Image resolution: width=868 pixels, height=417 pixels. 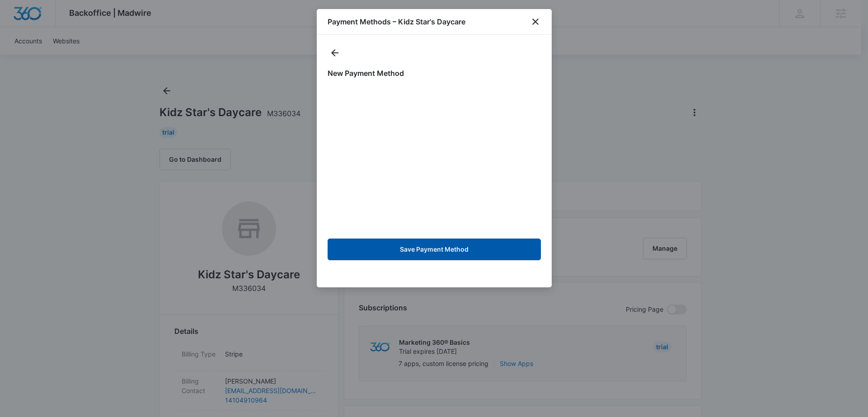 I want to click on h1: Payment Methods – Kidz Star's Daycare, so click(x=396, y=22).